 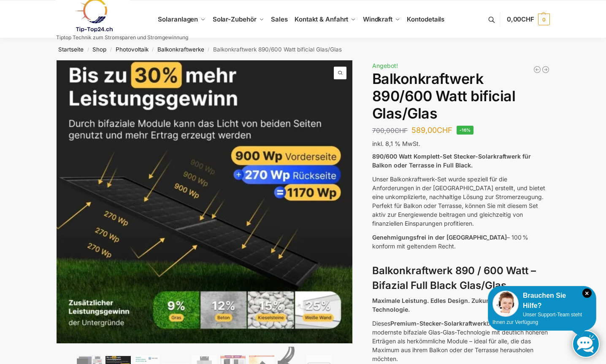 I want to click on strong: 890/600 Watt Komplett-Set Stecker-Solarkraftwerk für Balkon oder Terrasse in Full Black., so click(x=452, y=161).